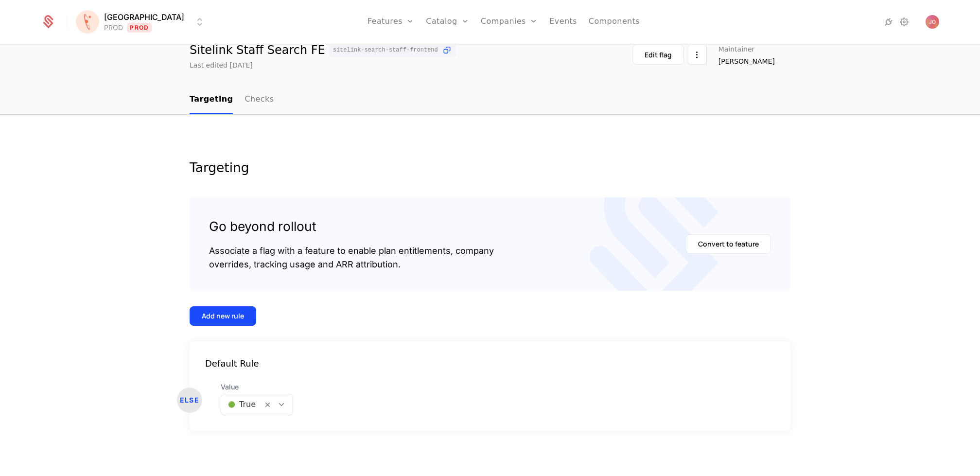 The image size is (980, 476). I want to click on button: Open user button, so click(933, 22).